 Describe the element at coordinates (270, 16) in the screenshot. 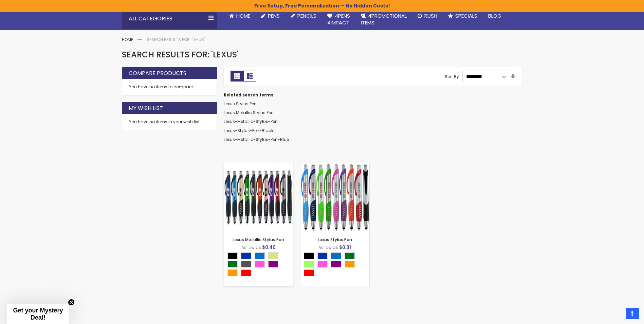

I see `a: Pens` at that location.